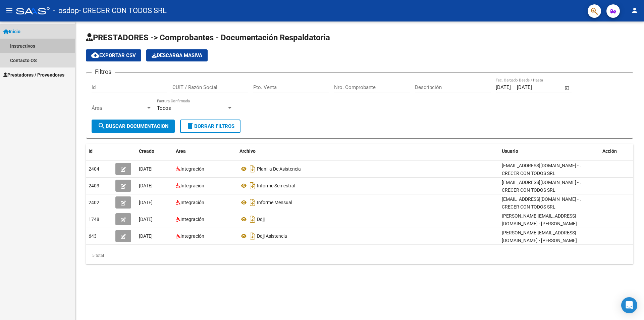  I want to click on span: Creado, so click(146, 151).